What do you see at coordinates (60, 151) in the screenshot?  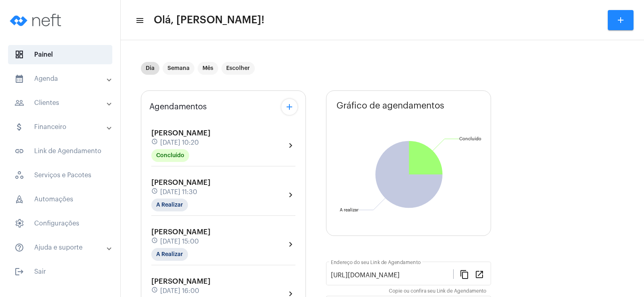 I see `span: Link de Agendamento` at bounding box center [60, 151].